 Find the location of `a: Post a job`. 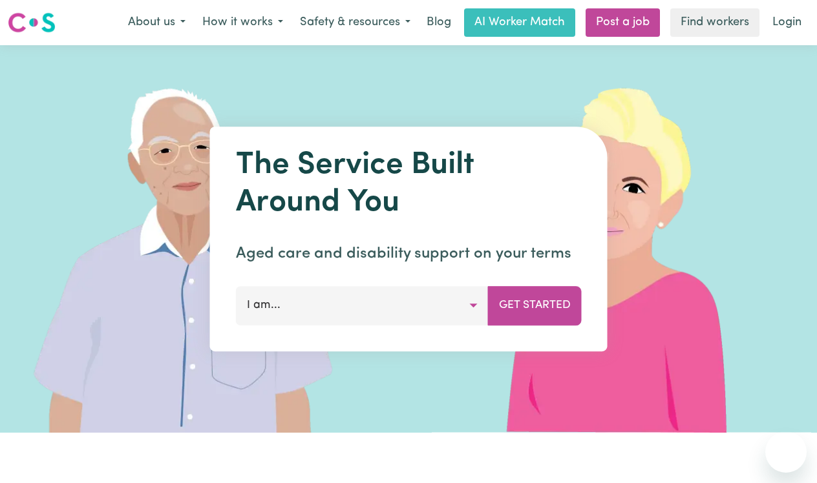

a: Post a job is located at coordinates (622, 23).